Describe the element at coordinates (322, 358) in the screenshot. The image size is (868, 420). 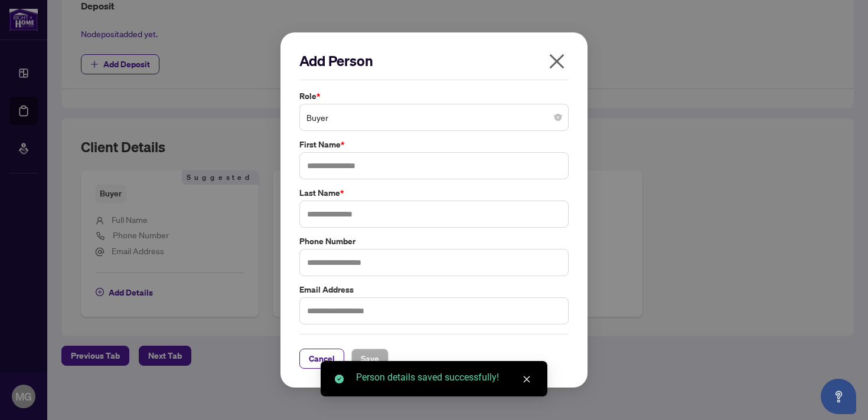
I see `button: Cancel` at that location.